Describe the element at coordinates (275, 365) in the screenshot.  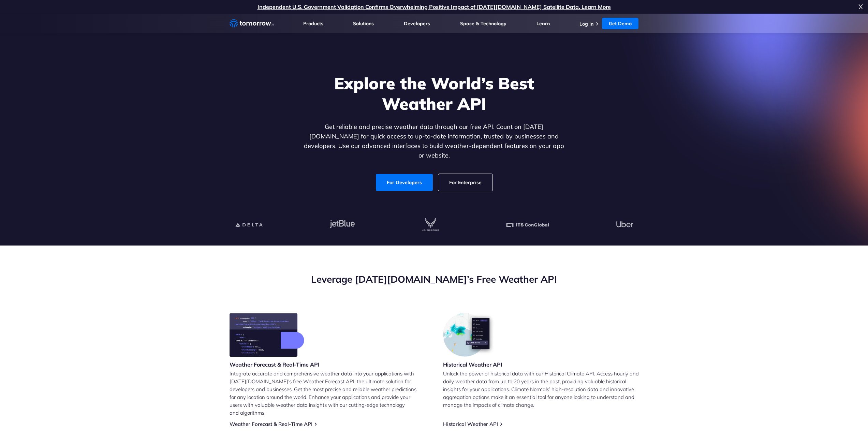
I see `h3: Weather Forecast & Real-Time API` at that location.